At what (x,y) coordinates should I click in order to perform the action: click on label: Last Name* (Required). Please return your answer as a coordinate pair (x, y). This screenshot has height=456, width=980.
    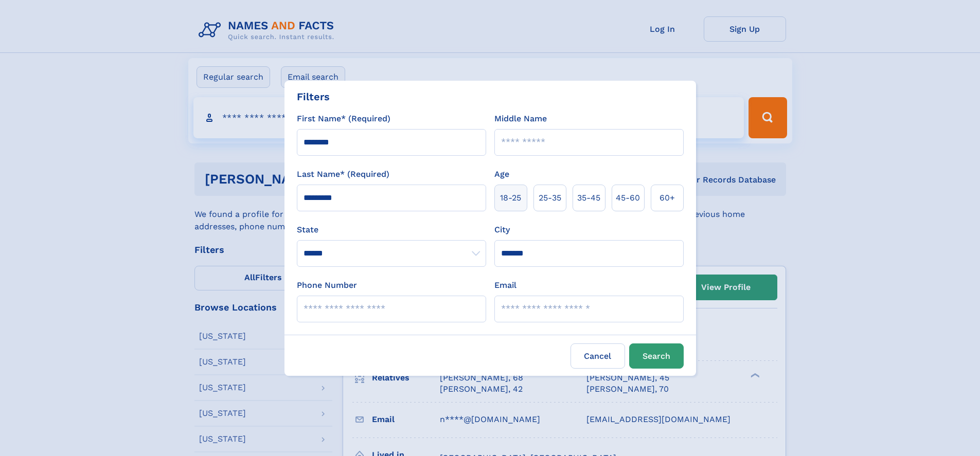
    Looking at the image, I should click on (343, 174).